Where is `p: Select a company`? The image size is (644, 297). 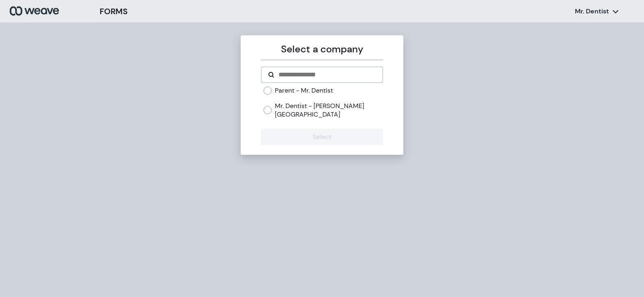 p: Select a company is located at coordinates (321, 49).